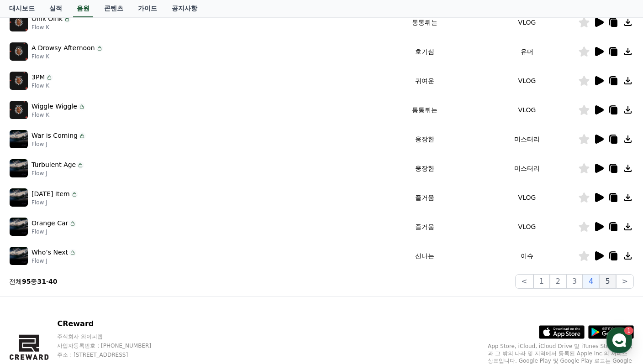  Describe the element at coordinates (47, 19) in the screenshot. I see `p: Oink Oink` at that location.